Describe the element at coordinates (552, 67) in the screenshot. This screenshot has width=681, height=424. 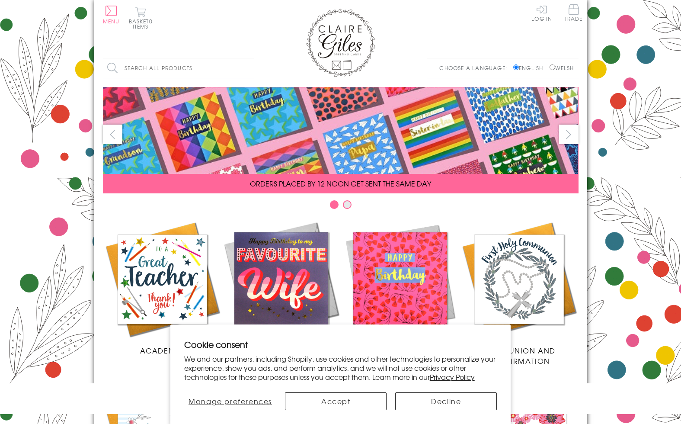
I see `input: Welsh` at that location.